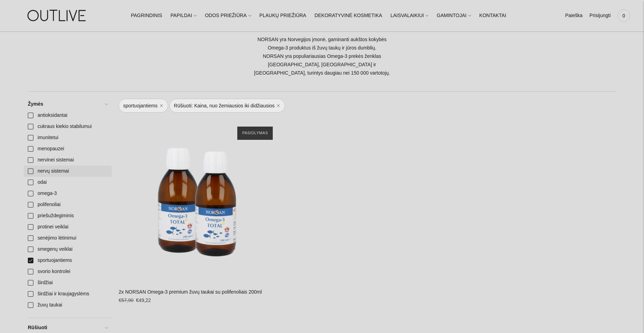 Image resolution: width=644 pixels, height=333 pixels. Describe the element at coordinates (624, 15) in the screenshot. I see `span: 0` at that location.